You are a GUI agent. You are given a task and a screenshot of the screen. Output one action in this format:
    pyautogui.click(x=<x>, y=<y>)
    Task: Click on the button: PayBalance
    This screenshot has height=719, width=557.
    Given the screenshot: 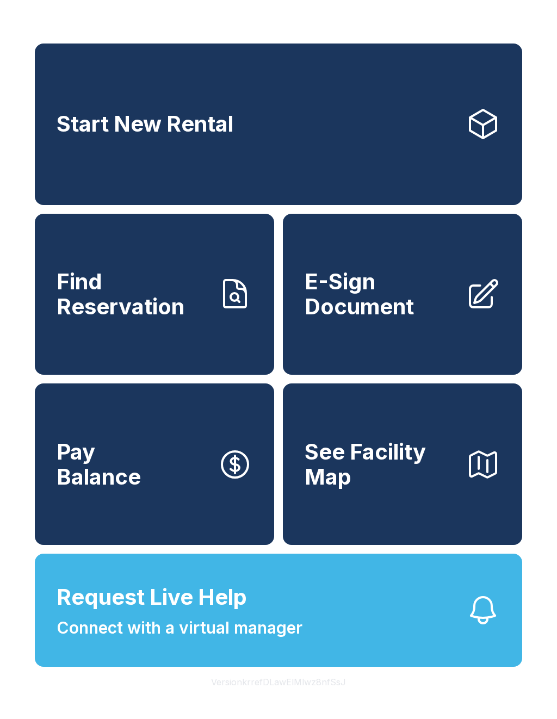 What is the action you would take?
    pyautogui.click(x=154, y=464)
    